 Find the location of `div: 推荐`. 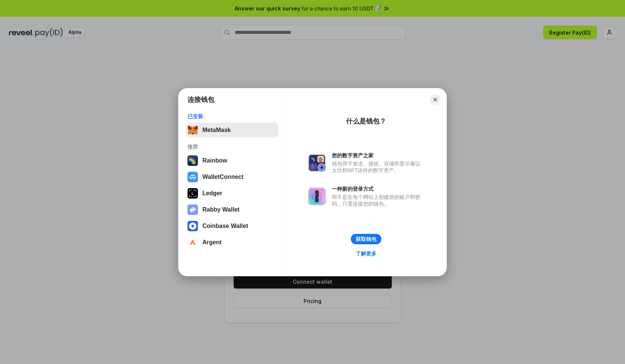

div: 推荐 is located at coordinates (232, 147).